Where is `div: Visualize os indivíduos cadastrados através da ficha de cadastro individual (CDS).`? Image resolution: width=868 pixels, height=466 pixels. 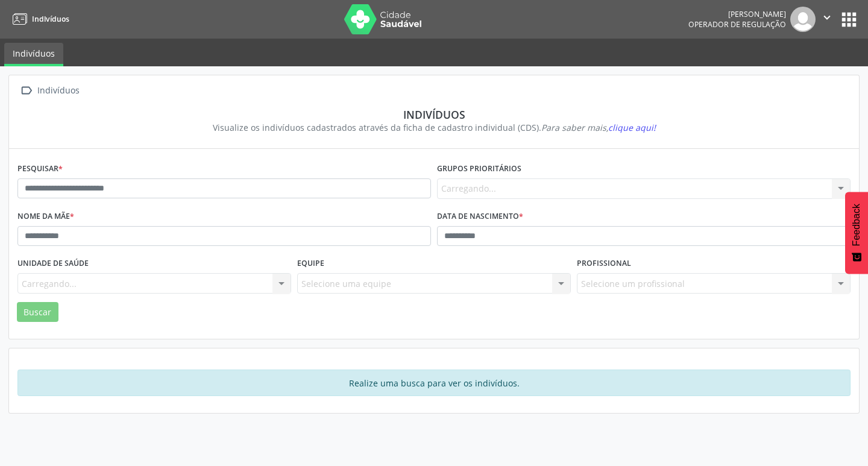 div: Visualize os indivíduos cadastrados através da ficha de cadastro individual (CDS). is located at coordinates (434, 127).